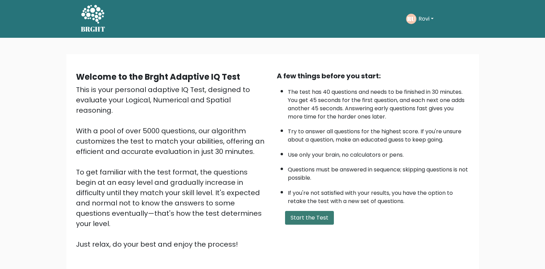 Image resolution: width=545 pixels, height=269 pixels. Describe the element at coordinates (379, 196) in the screenshot. I see `li: If you're not satisfied with your results, you have the option to retake the test with a new set ...` at that location.